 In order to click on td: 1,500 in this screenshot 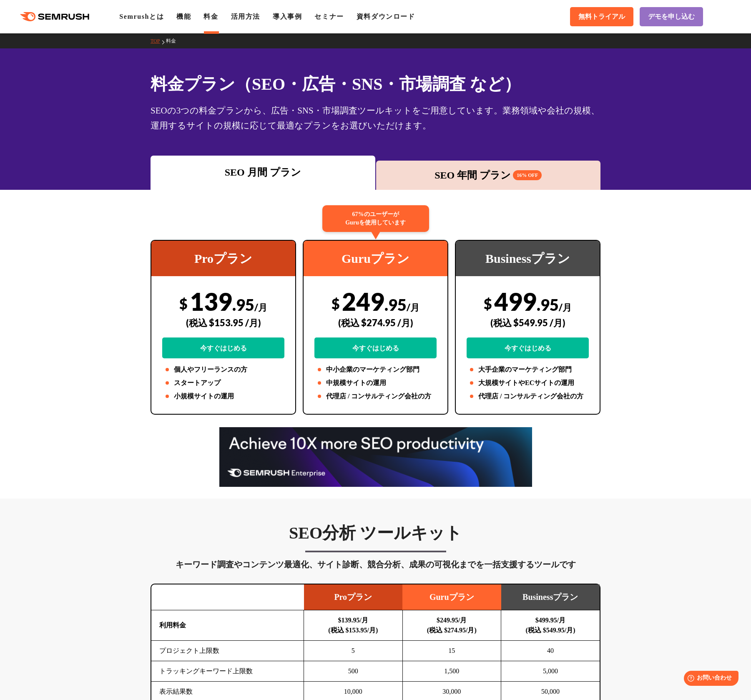, I will do `click(452, 672)`.